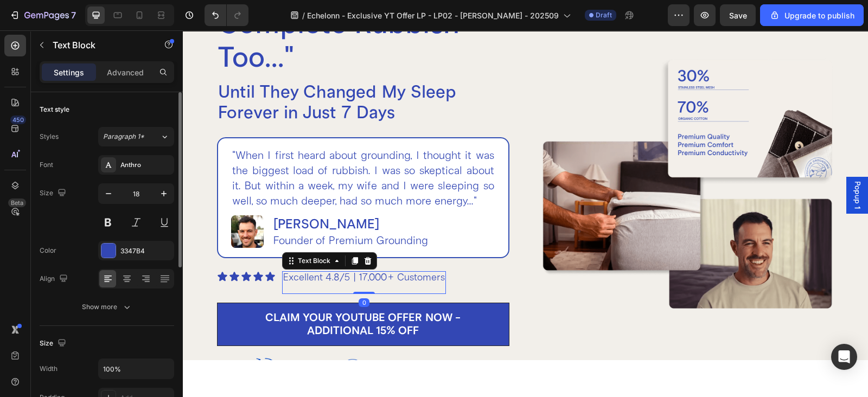  Describe the element at coordinates (811, 15) in the screenshot. I see `div: Upgrade to publish` at that location.